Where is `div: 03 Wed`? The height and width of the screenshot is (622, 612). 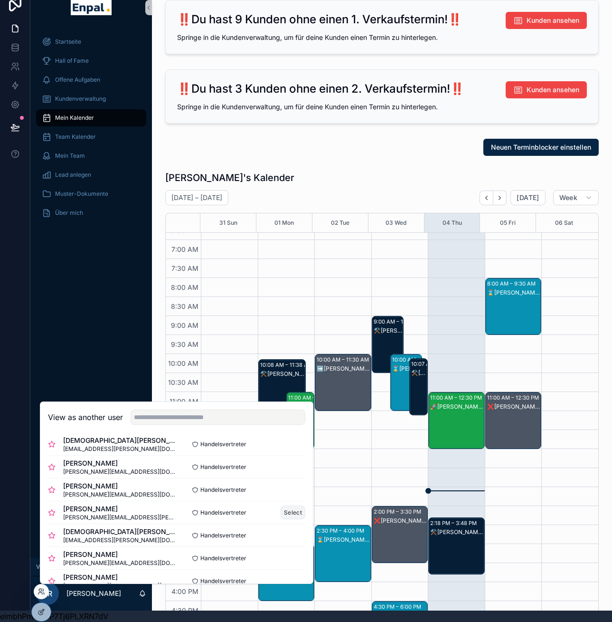
div: 03 Wed is located at coordinates (396, 223).